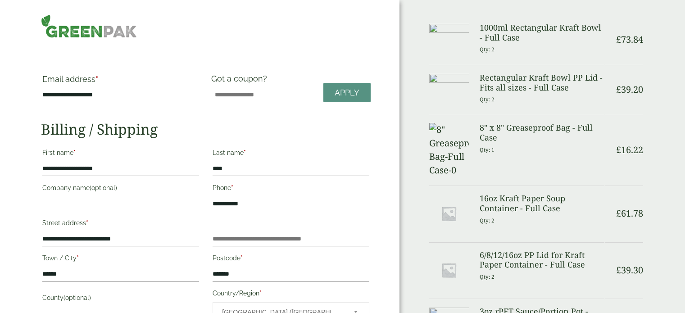 The image size is (685, 313). I want to click on label: Email address, so click(121, 82).